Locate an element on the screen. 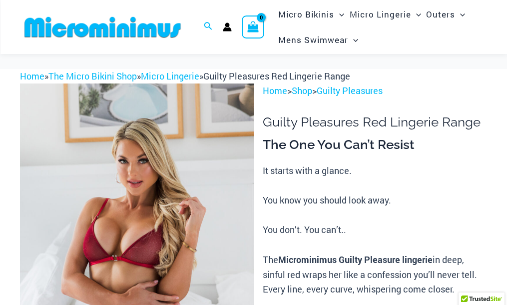  h3: The One You Can’t Resist is located at coordinates (375, 145).